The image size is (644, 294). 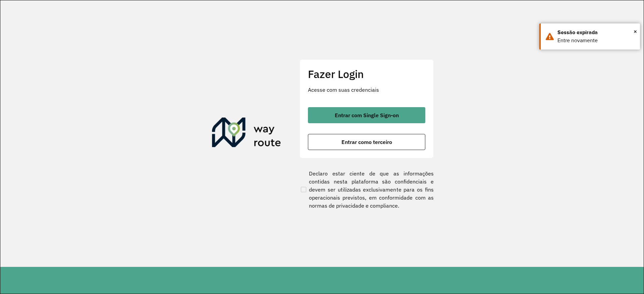 I want to click on span: Entrar como terceiro, so click(x=366, y=142).